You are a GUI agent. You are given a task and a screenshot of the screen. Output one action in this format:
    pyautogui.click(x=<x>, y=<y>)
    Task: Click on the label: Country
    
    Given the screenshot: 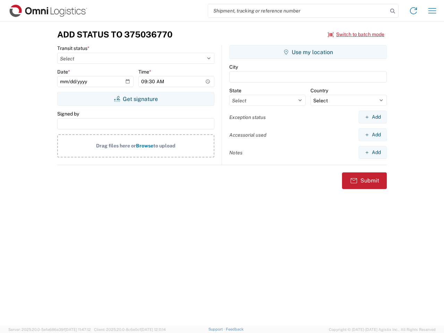 What is the action you would take?
    pyautogui.click(x=319, y=91)
    